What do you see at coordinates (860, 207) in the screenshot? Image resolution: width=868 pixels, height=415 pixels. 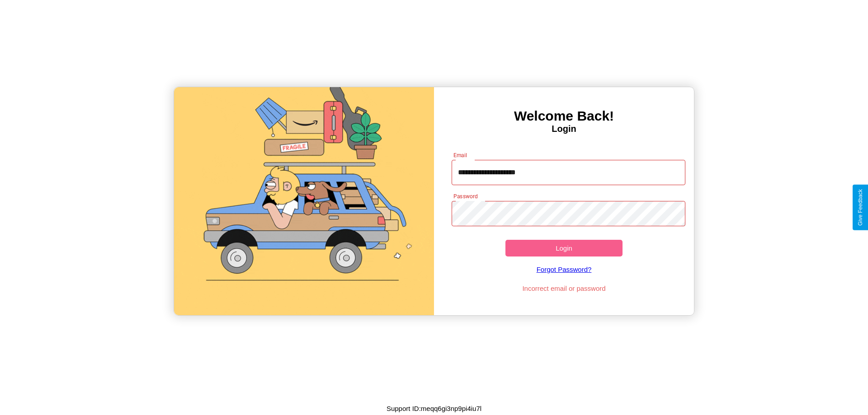 I see `div: Give Feedback` at bounding box center [860, 207].